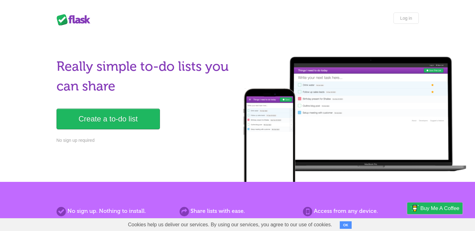  Describe the element at coordinates (237, 211) in the screenshot. I see `h2: Share lists with ease.` at that location.